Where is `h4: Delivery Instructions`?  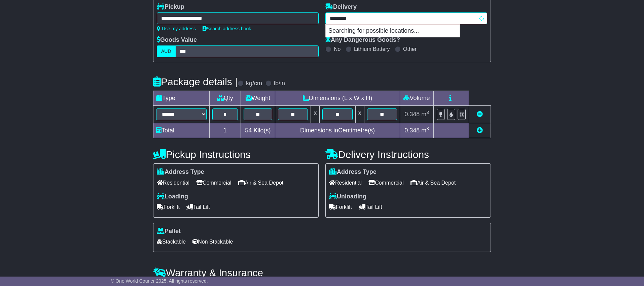
h4: Delivery Instructions is located at coordinates (408, 154).